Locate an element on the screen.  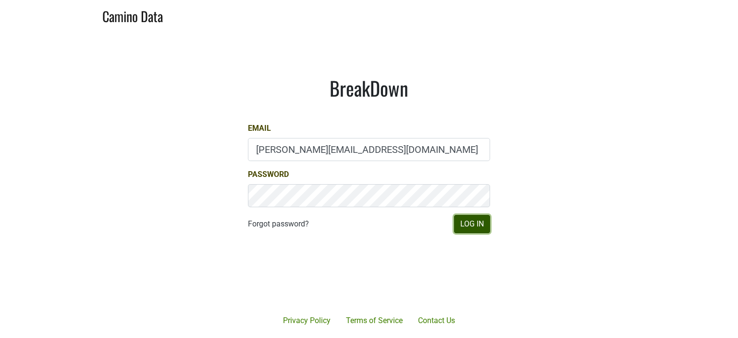
h1: BreakDown is located at coordinates (369, 88).